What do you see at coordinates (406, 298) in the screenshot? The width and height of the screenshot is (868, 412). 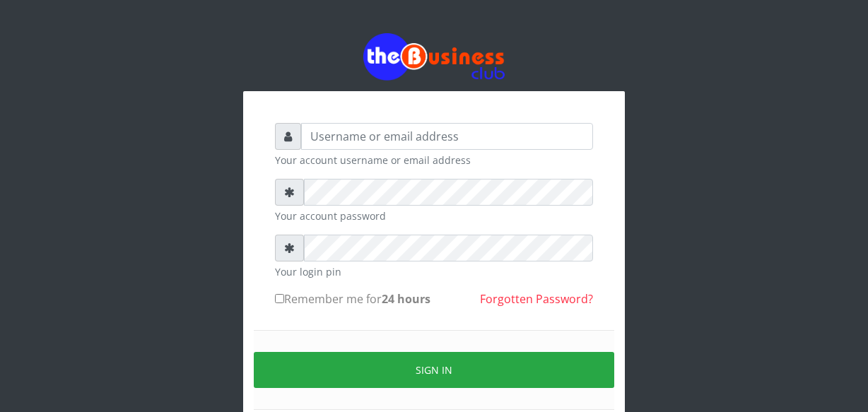 I see `b: 24 hours` at bounding box center [406, 298].